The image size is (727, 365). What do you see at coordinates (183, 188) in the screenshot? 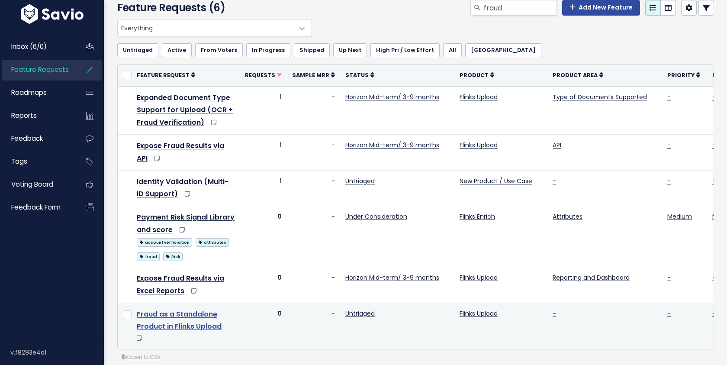
I see `a: Identity Validation (Multi-ID Support)` at bounding box center [183, 188].